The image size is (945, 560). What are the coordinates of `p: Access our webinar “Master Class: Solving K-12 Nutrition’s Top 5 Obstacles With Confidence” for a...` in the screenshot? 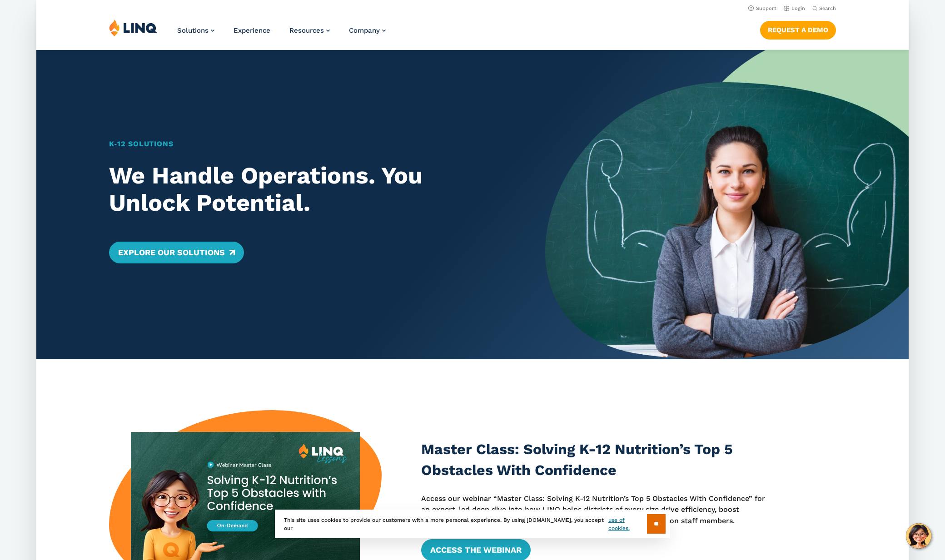 It's located at (597, 510).